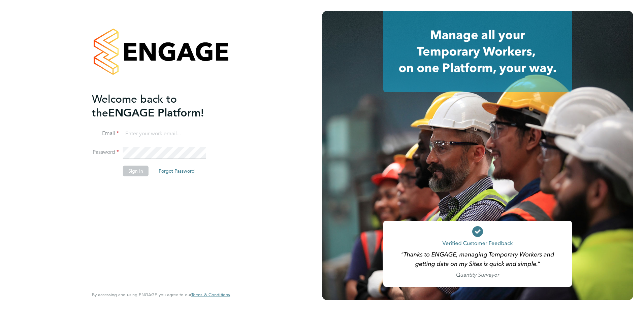 The height and width of the screenshot is (311, 644). What do you see at coordinates (210, 295) in the screenshot?
I see `a: Terms & Conditions` at bounding box center [210, 295].